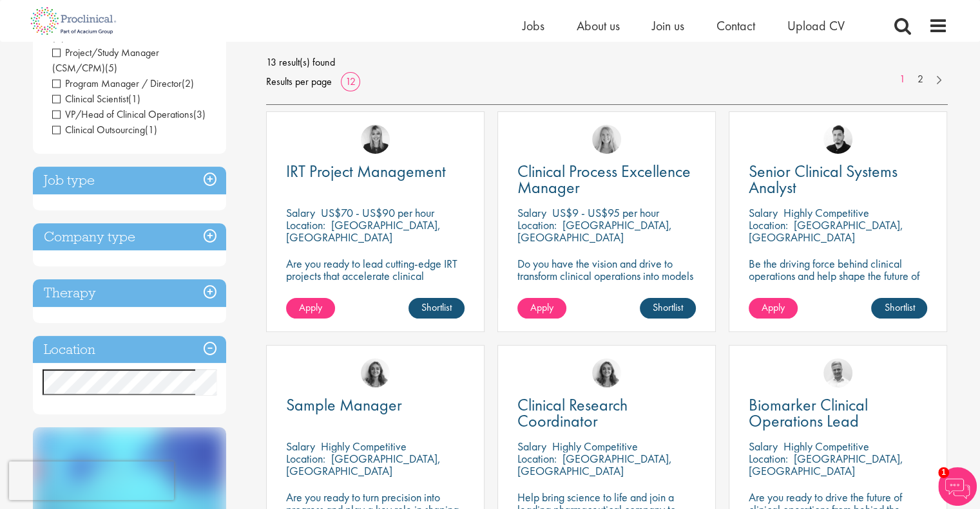 This screenshot has width=980, height=509. I want to click on a: Senior Clinical Systems Analyst, so click(837, 180).